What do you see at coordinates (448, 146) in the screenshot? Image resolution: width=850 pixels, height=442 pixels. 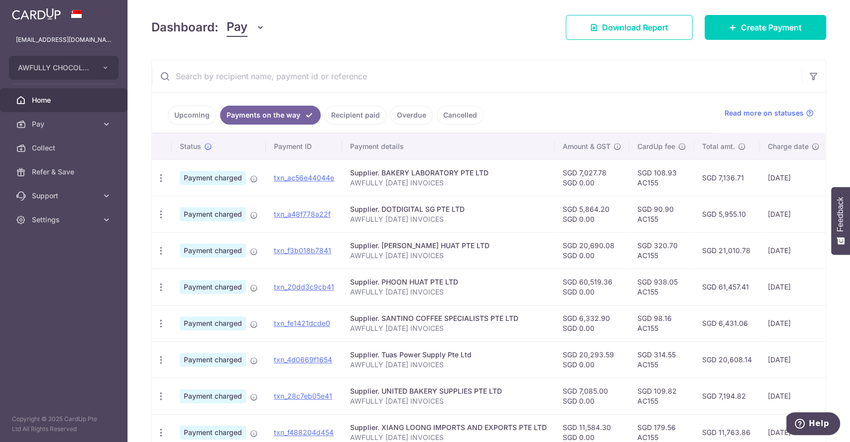 I see `th: Payment details` at bounding box center [448, 146].